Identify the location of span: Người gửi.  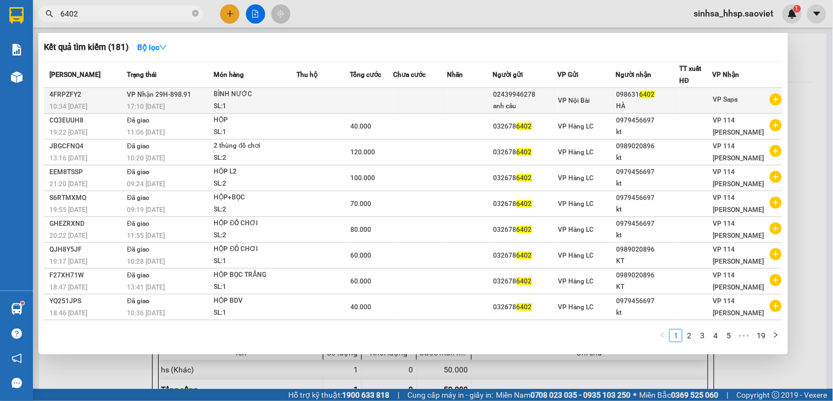
(508, 75).